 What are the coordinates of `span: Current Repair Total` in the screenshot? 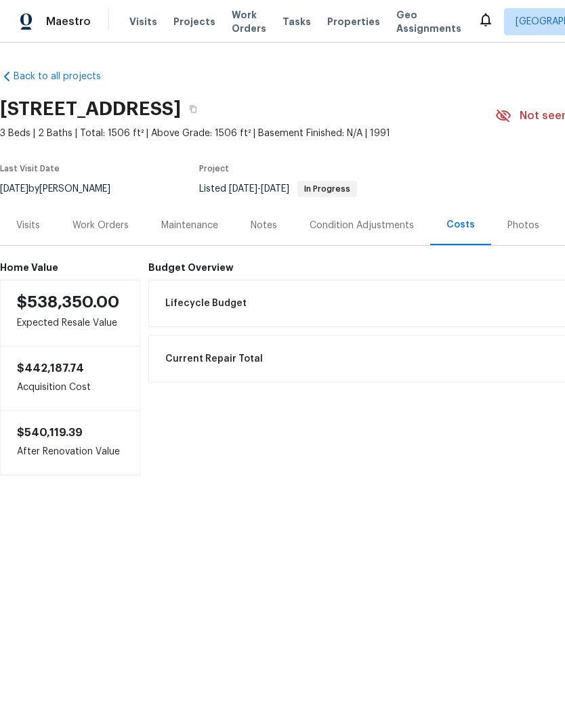 It's located at (214, 359).